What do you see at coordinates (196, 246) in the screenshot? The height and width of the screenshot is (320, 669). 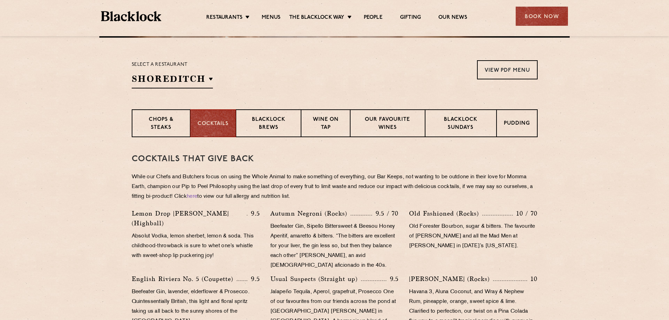 I see `p: Absolut Vodka, lemon sherbet, lemon & soda. This childhood-throwback is sure to whet one’s whistl...` at bounding box center [196, 246].